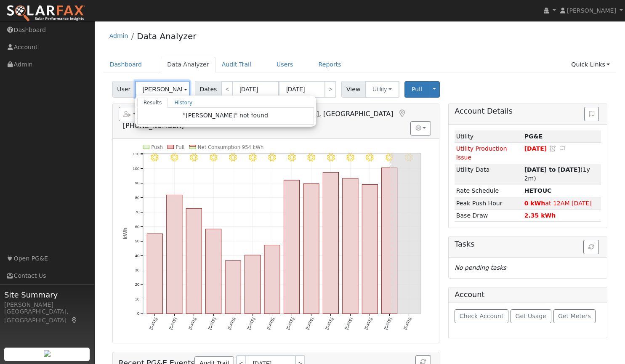 This screenshot has width=625, height=364. Describe the element at coordinates (136, 153) in the screenshot. I see `text: 110` at that location.